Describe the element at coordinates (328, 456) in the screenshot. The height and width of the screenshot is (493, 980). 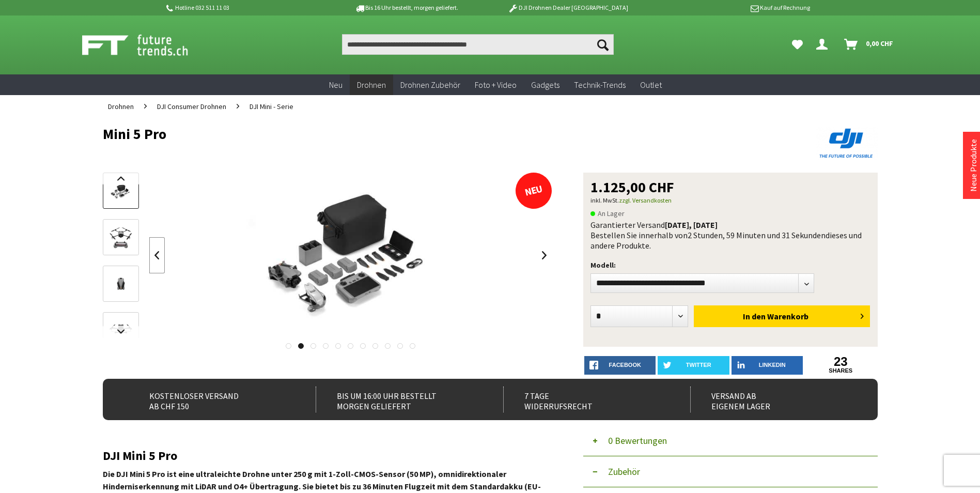
I see `h2: DJI Mini 5 Pro` at that location.